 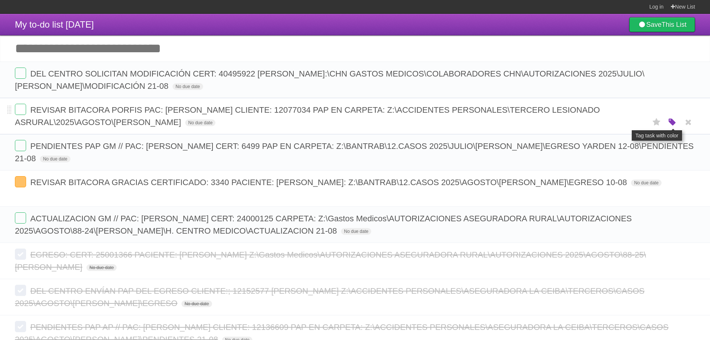 I want to click on label: Star task, so click(x=657, y=122).